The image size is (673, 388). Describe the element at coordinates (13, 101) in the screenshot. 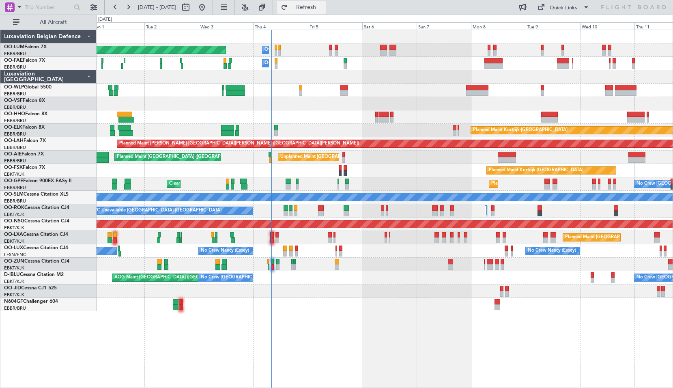

I see `span: OO-VSF` at that location.